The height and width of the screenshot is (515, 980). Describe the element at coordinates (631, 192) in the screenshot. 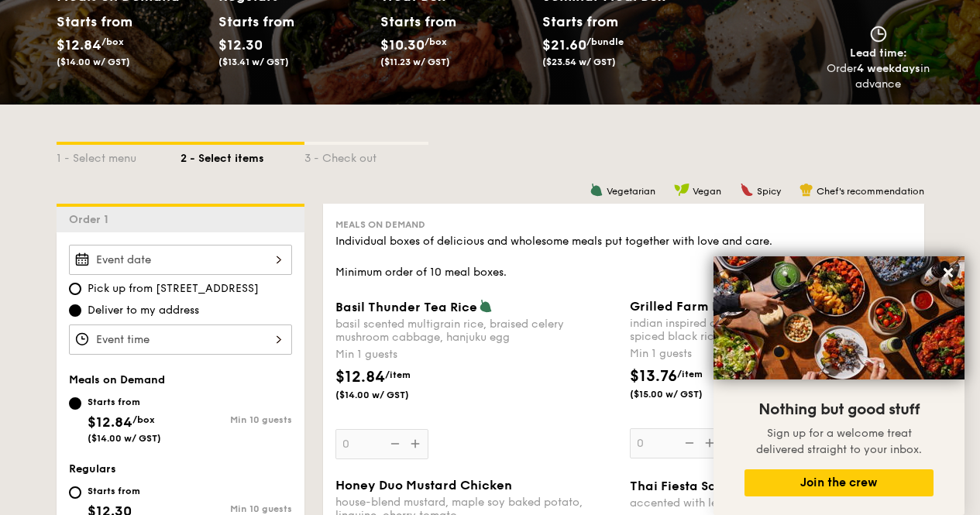

I see `span: Vegetarian` at that location.